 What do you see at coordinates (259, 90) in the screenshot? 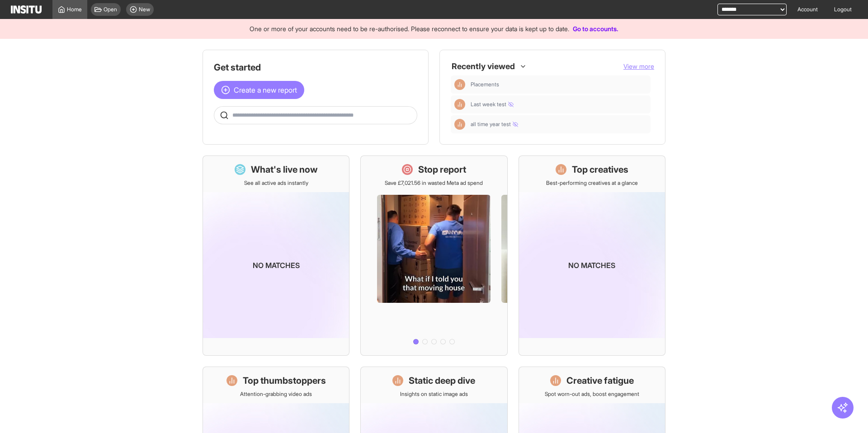
I see `button: Create a new report` at bounding box center [259, 90].